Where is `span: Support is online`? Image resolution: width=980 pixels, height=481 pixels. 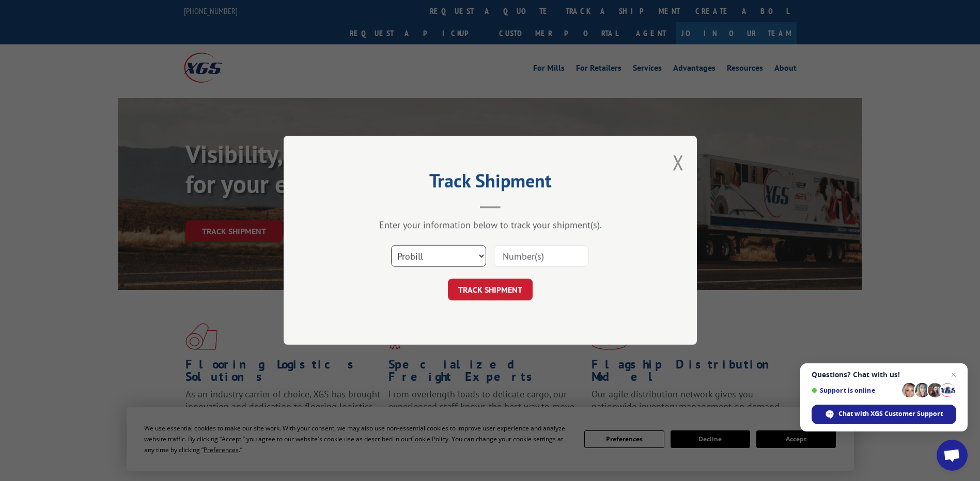
span: Support is online is located at coordinates (855, 390).